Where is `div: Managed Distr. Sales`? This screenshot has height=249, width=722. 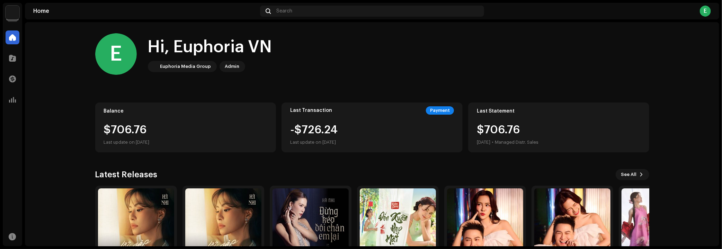
div: Managed Distr. Sales is located at coordinates (516, 142).